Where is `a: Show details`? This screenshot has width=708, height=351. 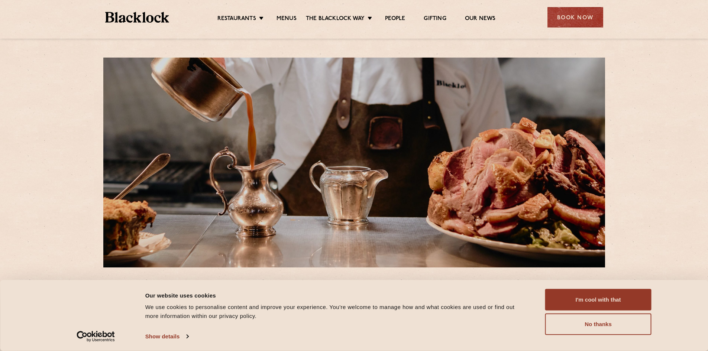
a: Show details is located at coordinates (167, 337).